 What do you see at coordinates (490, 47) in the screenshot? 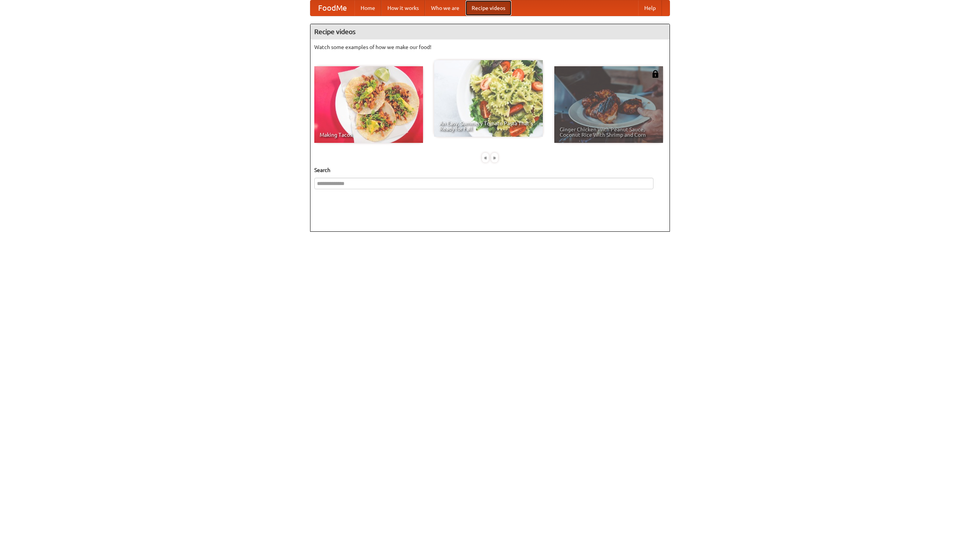
I see `p: Watch some examples of how we make our food!` at bounding box center [490, 47].